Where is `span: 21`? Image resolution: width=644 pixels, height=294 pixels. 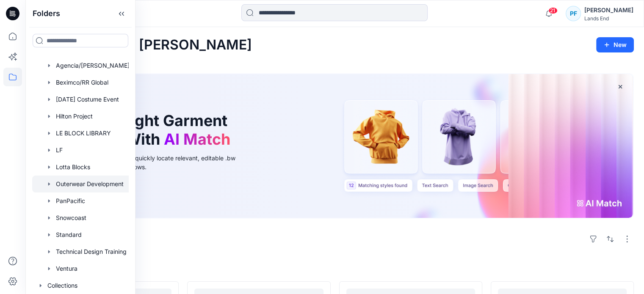
span: 21 is located at coordinates (553, 10).